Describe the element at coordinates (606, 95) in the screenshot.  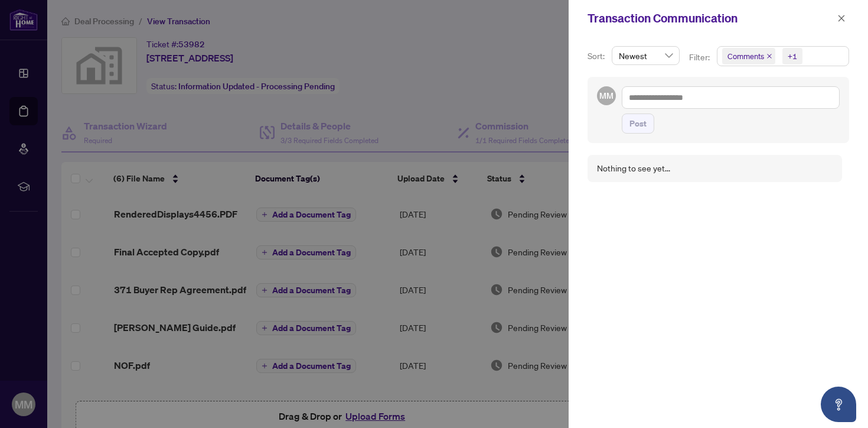
I see `span: MM` at that location.